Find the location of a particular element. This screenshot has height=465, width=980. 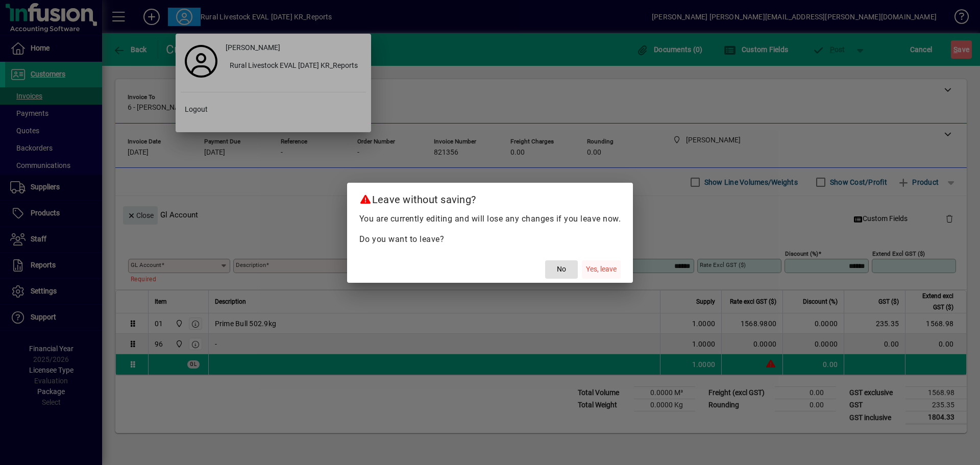

button: Yes, leave is located at coordinates (601, 270).